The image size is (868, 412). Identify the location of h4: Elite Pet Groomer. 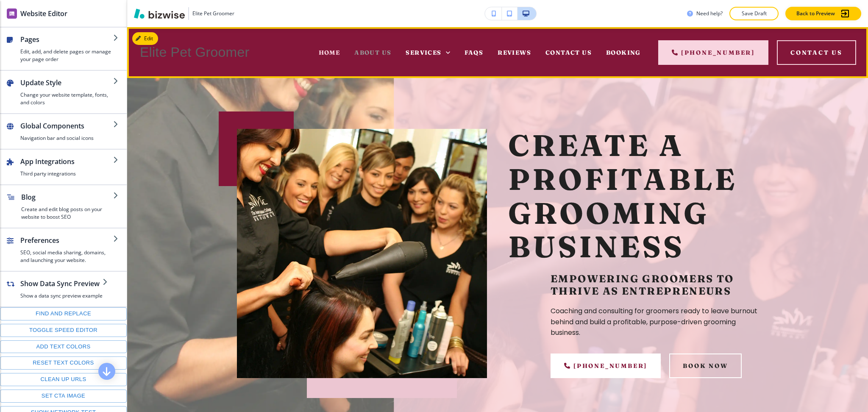
(194, 53).